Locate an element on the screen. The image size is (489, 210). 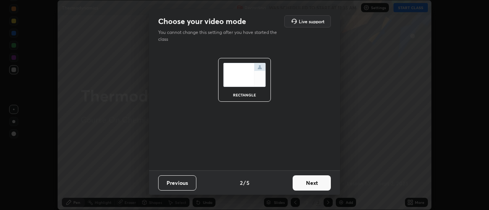
img: normalScreenIcon.ae25ed63.svg is located at coordinates (244, 75).